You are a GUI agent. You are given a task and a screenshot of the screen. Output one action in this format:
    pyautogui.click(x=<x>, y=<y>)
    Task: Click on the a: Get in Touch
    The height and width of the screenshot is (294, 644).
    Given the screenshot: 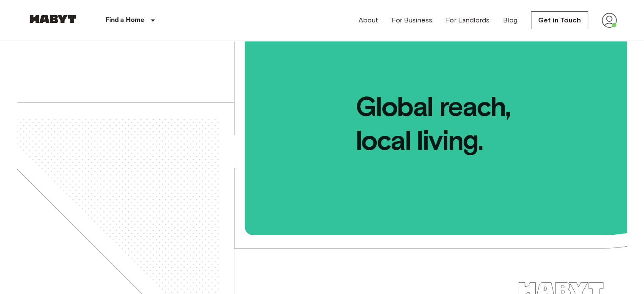 What is the action you would take?
    pyautogui.click(x=559, y=20)
    